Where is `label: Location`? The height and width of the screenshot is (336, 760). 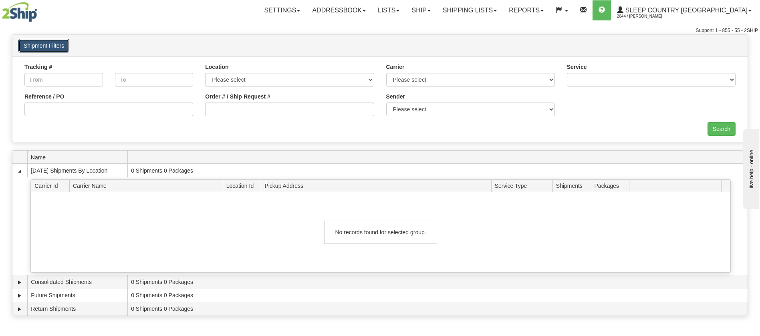
label: Location is located at coordinates (217, 67).